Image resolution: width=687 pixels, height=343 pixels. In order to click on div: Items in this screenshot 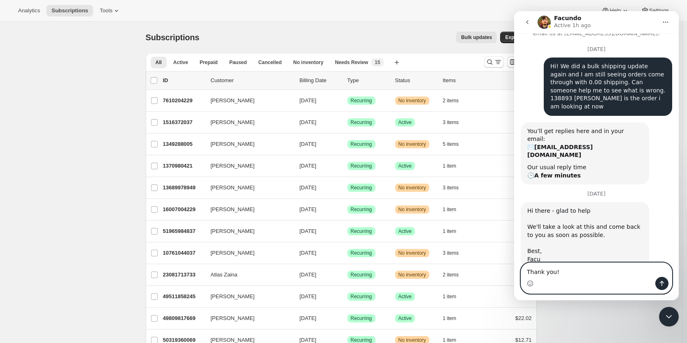, I will do `click(463, 81)`.